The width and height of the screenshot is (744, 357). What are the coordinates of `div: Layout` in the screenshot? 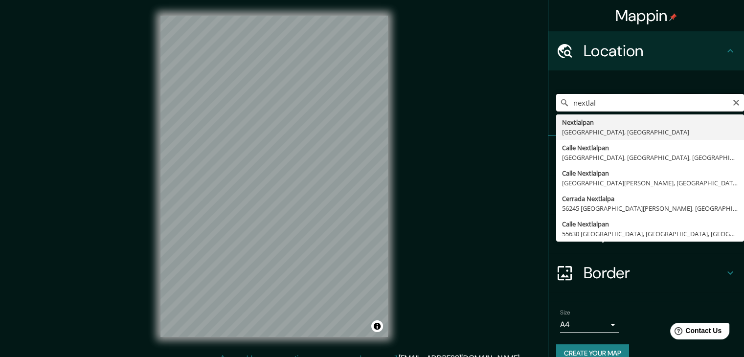 It's located at (646, 234).